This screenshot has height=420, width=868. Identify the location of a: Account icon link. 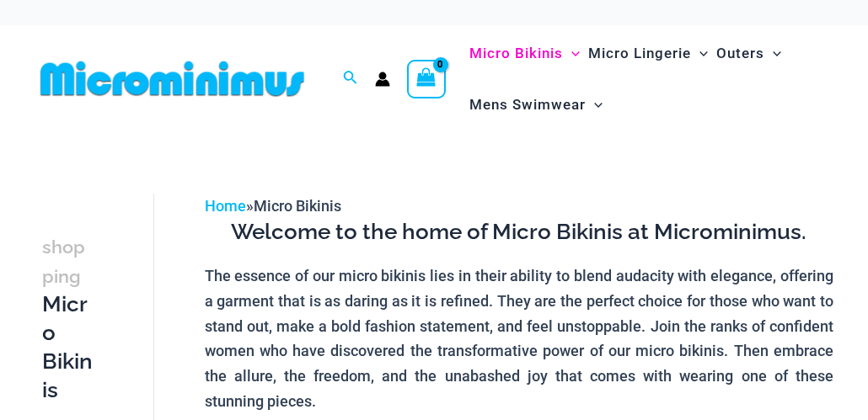
(383, 79).